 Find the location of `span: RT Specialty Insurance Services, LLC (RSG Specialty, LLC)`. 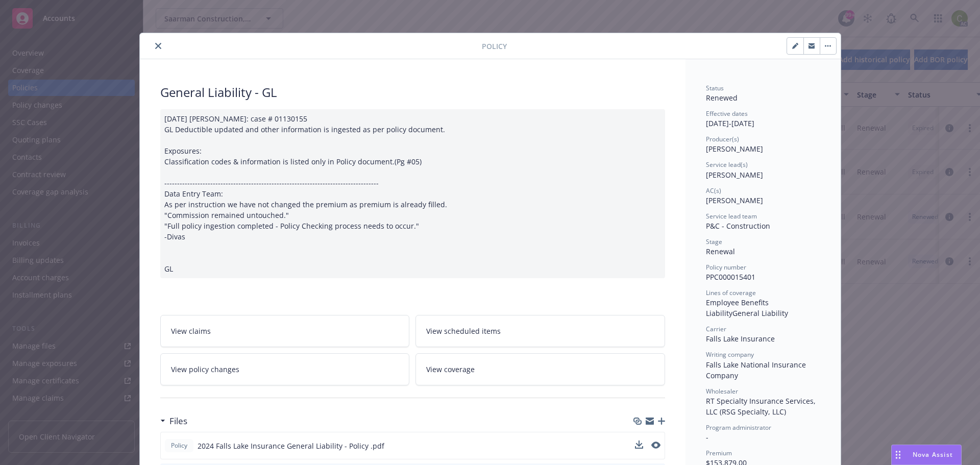

span: RT Specialty Insurance Services, LLC (RSG Specialty, LLC) is located at coordinates (762, 407).